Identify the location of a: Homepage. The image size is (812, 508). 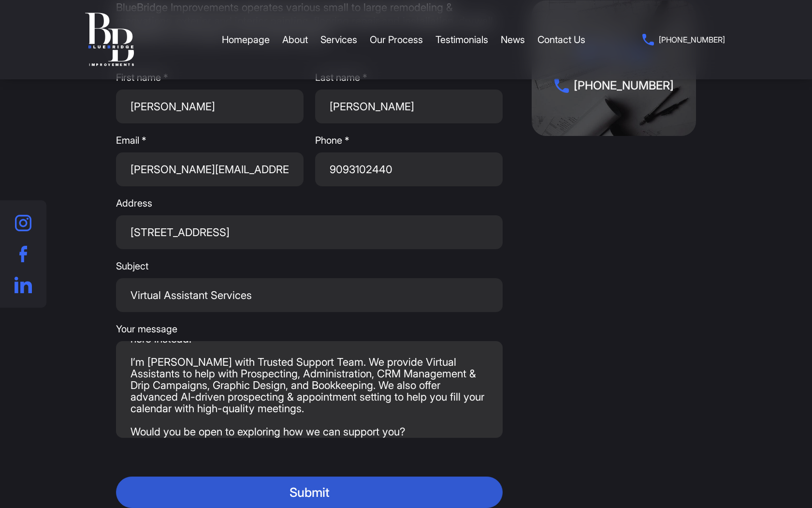
(246, 39).